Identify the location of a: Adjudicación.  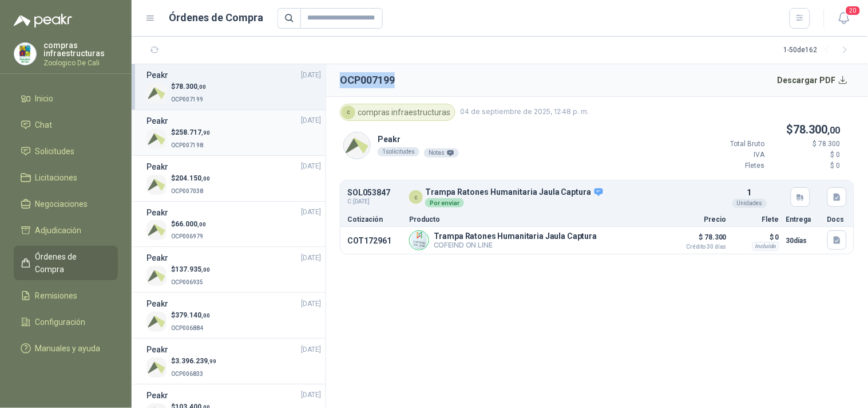
(66, 230).